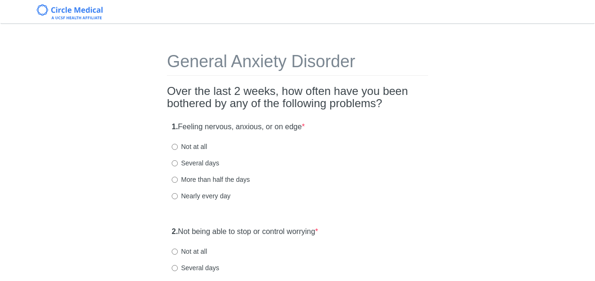 The image size is (595, 281). What do you see at coordinates (211, 180) in the screenshot?
I see `label: More than half the days` at bounding box center [211, 180].